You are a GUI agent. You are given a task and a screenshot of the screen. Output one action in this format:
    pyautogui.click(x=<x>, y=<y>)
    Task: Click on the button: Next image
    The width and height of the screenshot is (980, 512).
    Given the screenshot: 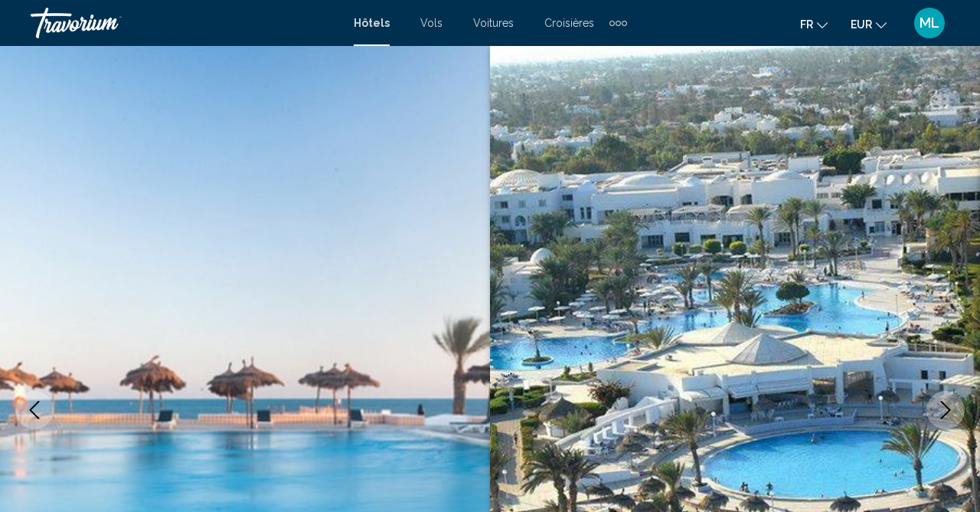 What is the action you would take?
    pyautogui.click(x=945, y=410)
    